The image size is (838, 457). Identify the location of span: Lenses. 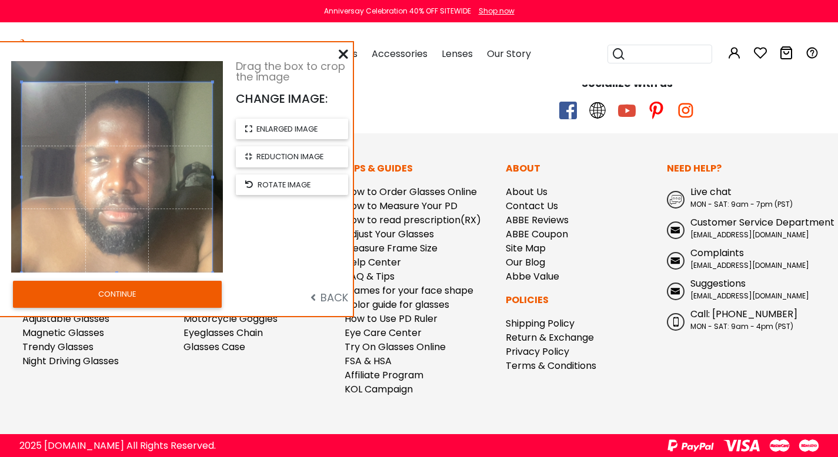
(457, 54).